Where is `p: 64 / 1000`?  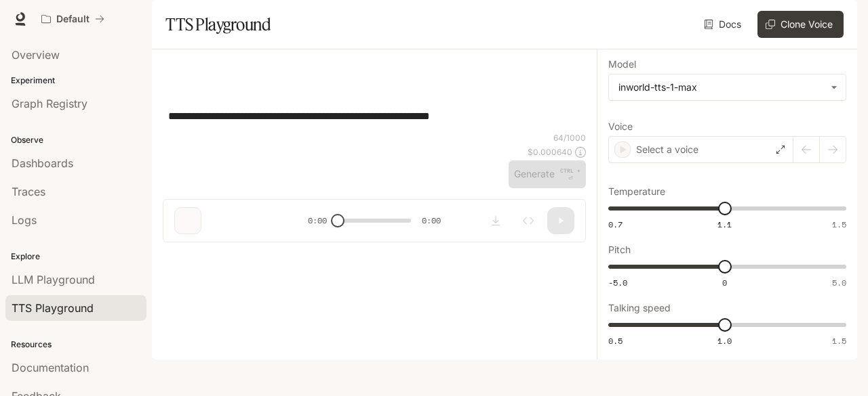 p: 64 / 1000 is located at coordinates (569, 137).